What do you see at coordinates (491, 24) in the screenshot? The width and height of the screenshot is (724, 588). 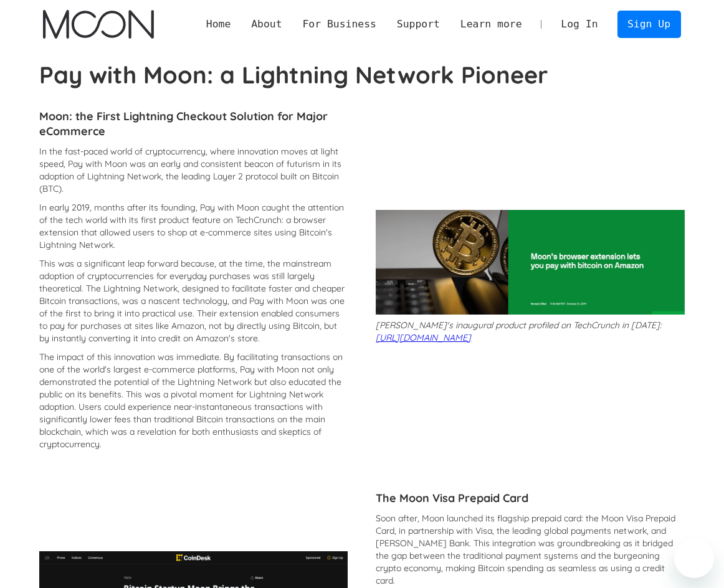 I see `div: Learn more` at bounding box center [491, 24].